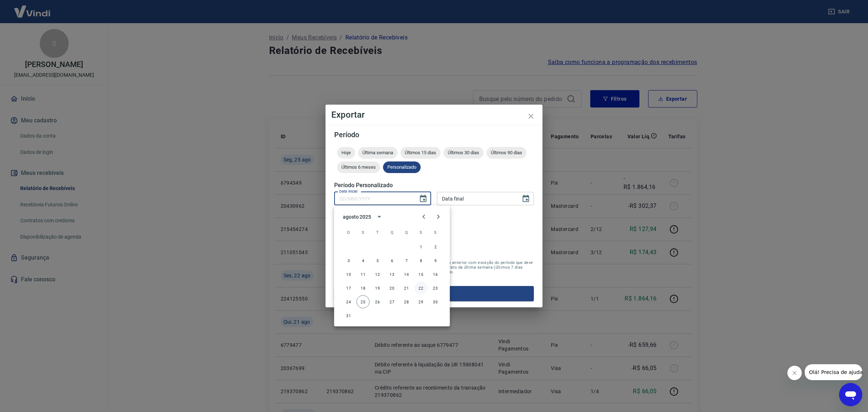  I want to click on button: 5, so click(377, 261).